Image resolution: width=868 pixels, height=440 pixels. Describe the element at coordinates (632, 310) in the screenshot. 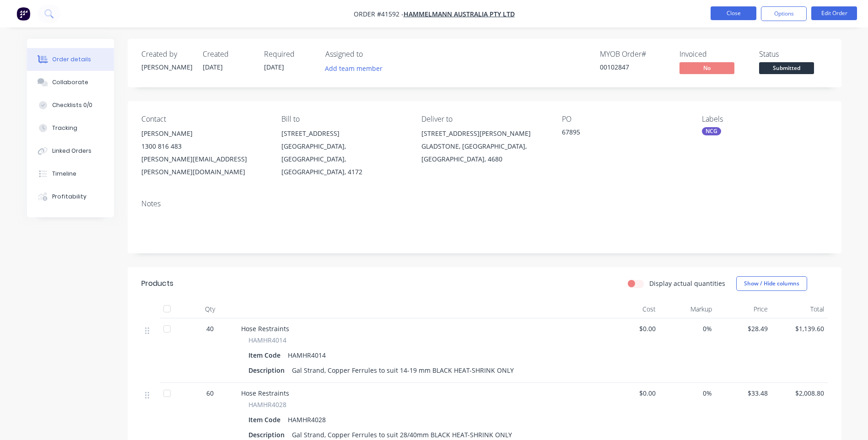

I see `div: Cost` at that location.